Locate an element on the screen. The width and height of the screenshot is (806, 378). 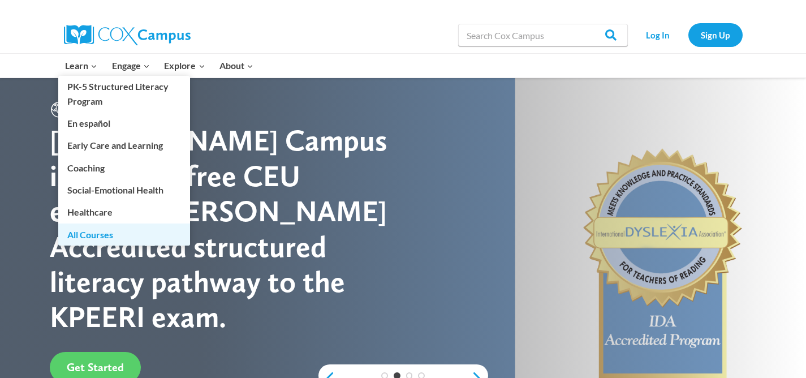
nav: Secondary Navigation is located at coordinates (688, 34).